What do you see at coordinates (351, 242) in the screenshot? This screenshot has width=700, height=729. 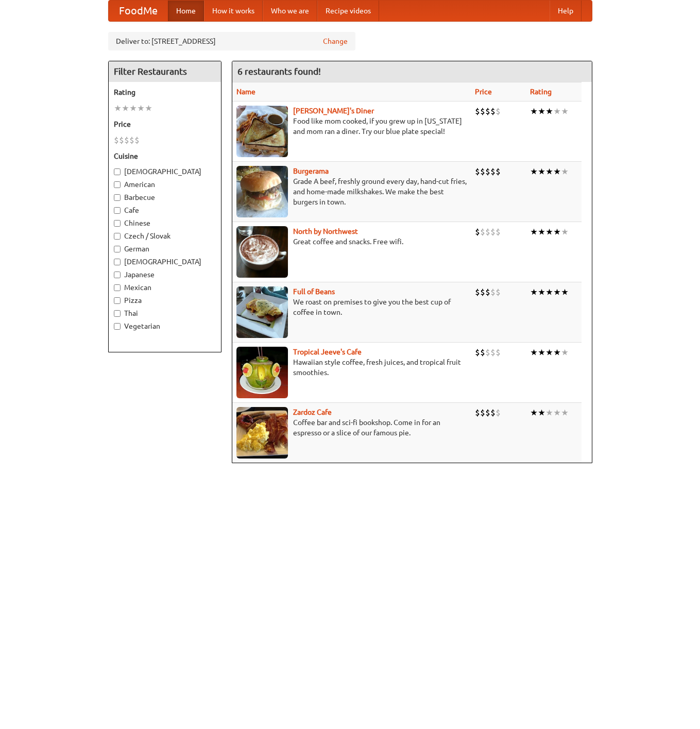 I see `p: Great coffee and snacks. Free wifi.` at bounding box center [351, 242].